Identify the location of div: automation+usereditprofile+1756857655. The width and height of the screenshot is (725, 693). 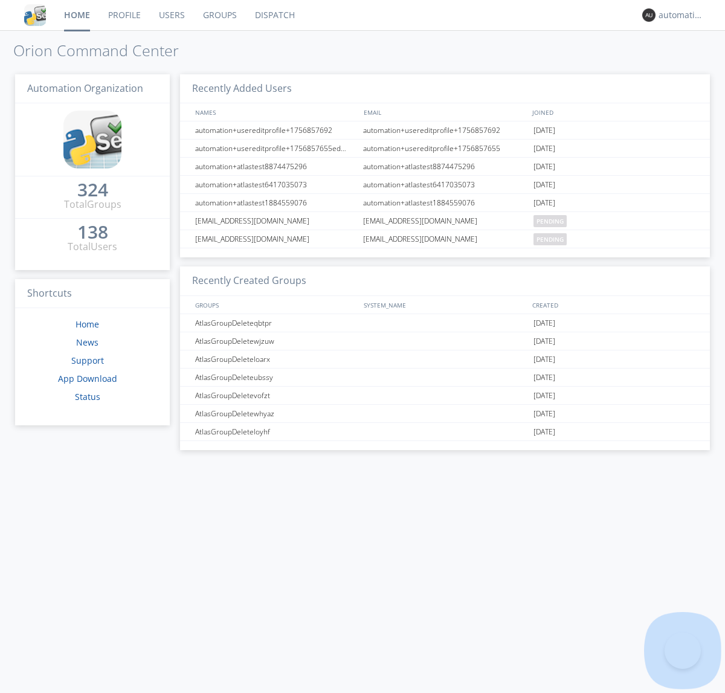
(446, 148).